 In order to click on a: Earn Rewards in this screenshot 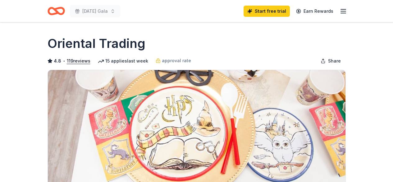, I will do `click(315, 11)`.